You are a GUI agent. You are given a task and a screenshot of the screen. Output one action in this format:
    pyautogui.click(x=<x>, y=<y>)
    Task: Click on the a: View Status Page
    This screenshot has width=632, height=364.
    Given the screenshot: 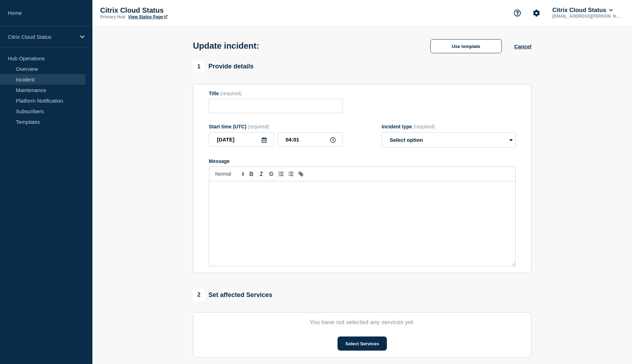 What is the action you would take?
    pyautogui.click(x=147, y=17)
    